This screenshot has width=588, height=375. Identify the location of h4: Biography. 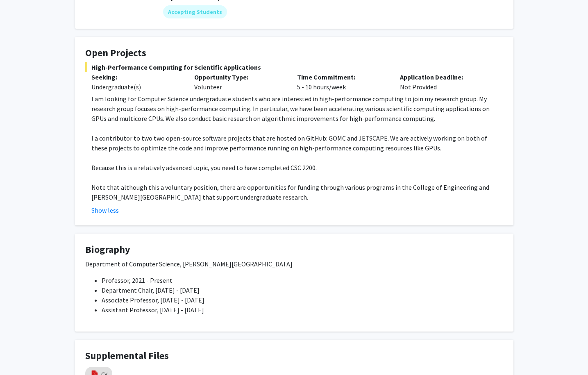
(294, 250).